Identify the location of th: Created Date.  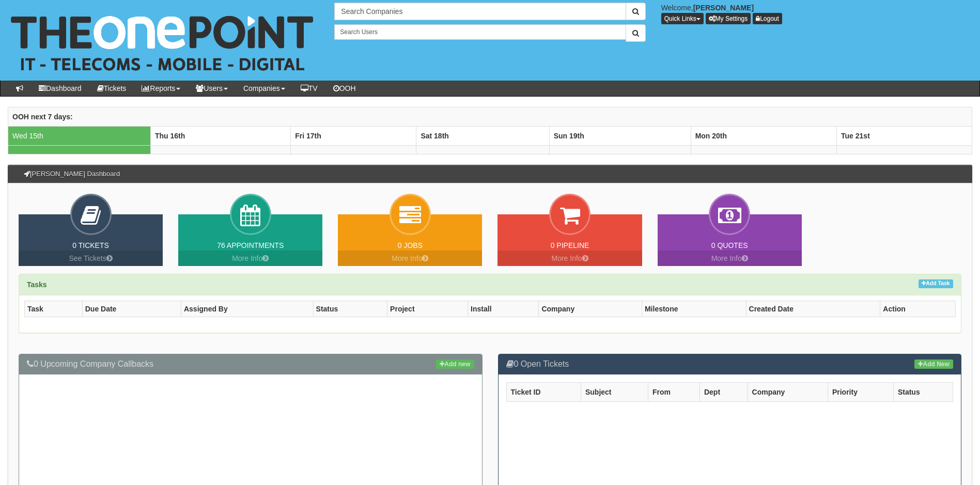
(813, 309).